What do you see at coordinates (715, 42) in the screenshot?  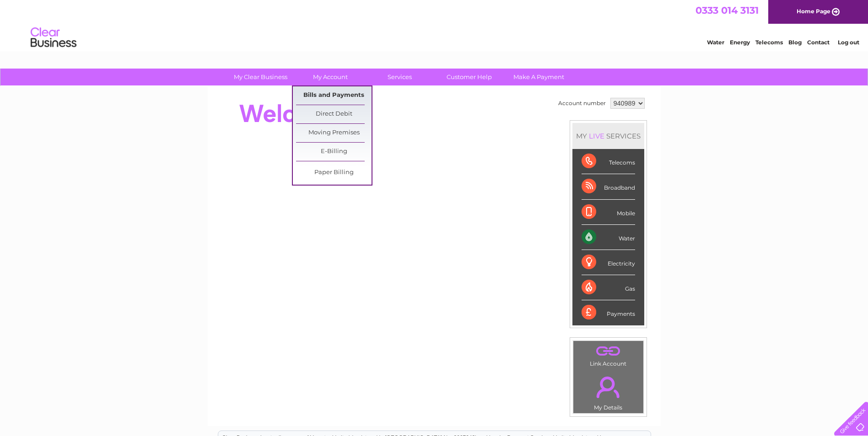 I see `a: Water` at bounding box center [715, 42].